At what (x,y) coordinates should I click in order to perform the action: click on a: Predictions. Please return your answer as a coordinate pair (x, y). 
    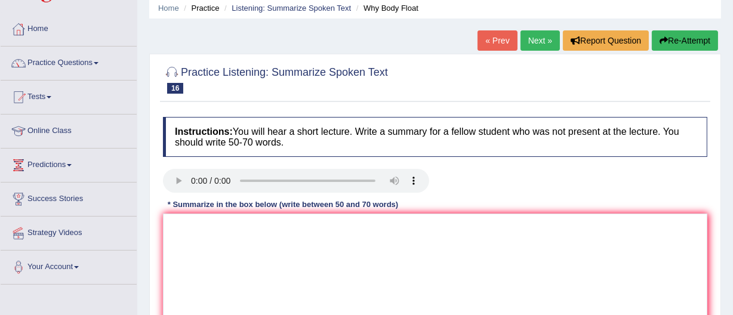
    Looking at the image, I should click on (69, 164).